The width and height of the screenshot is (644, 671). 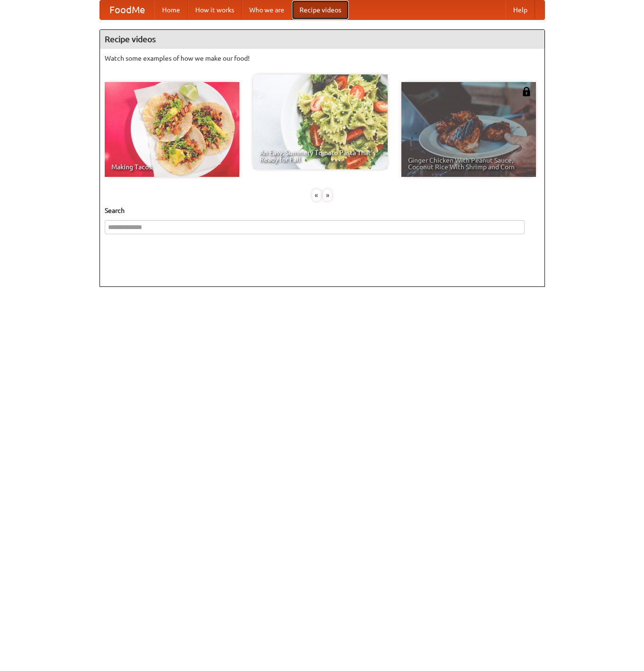 What do you see at coordinates (320, 10) in the screenshot?
I see `a: Recipe videos` at bounding box center [320, 10].